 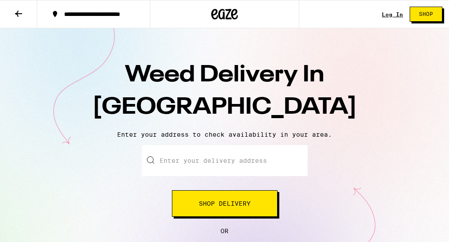 I want to click on a: Shop, so click(x=426, y=14).